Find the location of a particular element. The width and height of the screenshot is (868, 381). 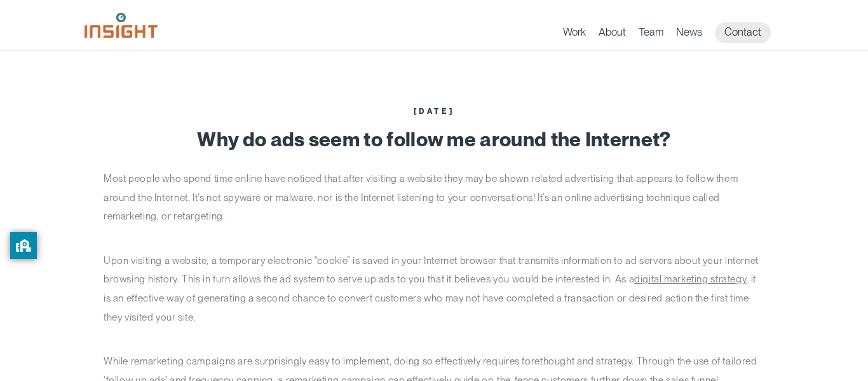

nav: primary navigation menu is located at coordinates (673, 33).